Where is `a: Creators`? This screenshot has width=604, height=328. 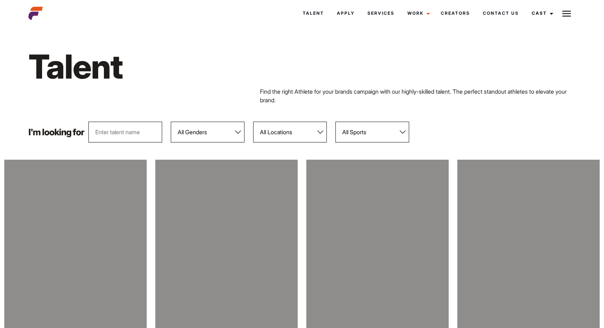 a: Creators is located at coordinates (455, 13).